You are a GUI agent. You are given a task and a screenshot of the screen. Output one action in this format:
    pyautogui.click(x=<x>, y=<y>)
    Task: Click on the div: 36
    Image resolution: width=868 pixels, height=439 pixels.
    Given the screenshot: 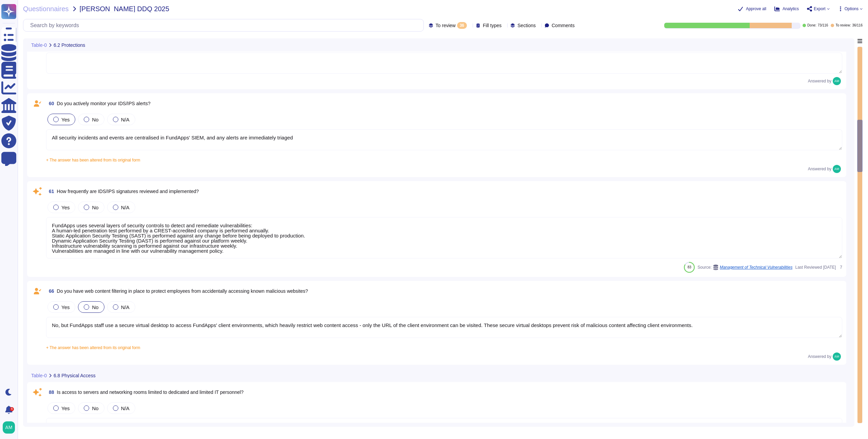 What is the action you would take?
    pyautogui.click(x=462, y=25)
    